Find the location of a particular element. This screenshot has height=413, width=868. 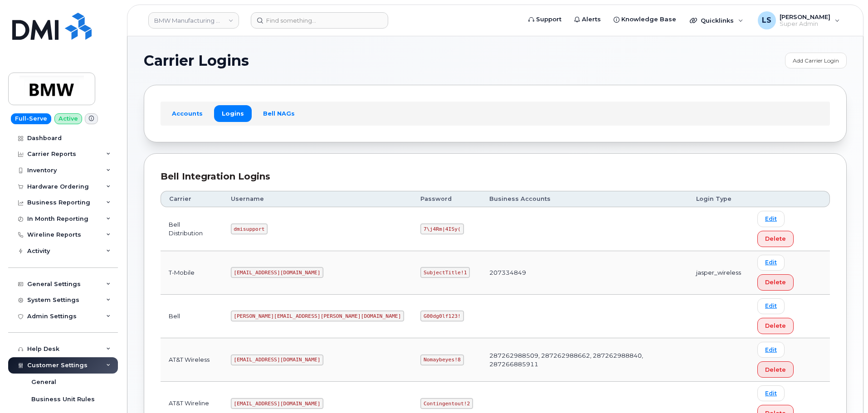

td: T-Mobile is located at coordinates (192, 273).